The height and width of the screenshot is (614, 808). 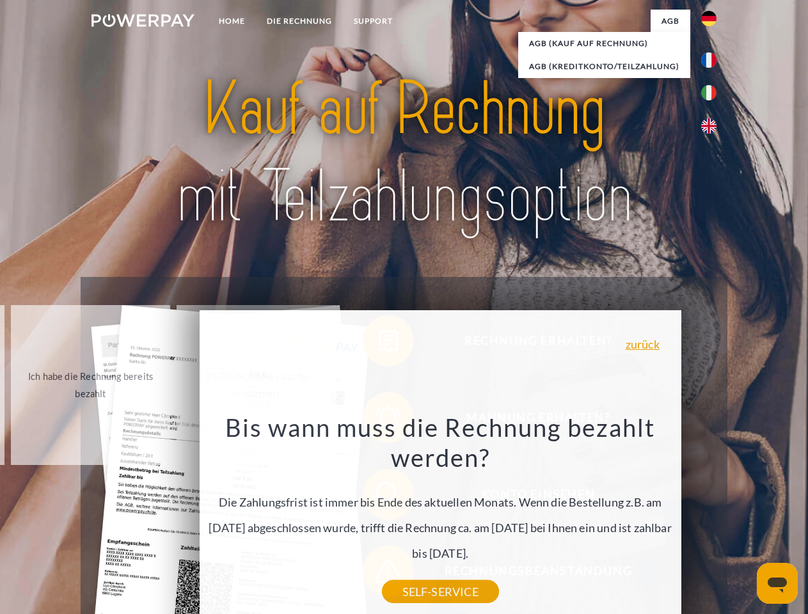 What do you see at coordinates (299, 21) in the screenshot?
I see `a: DIE RECHNUNG` at bounding box center [299, 21].